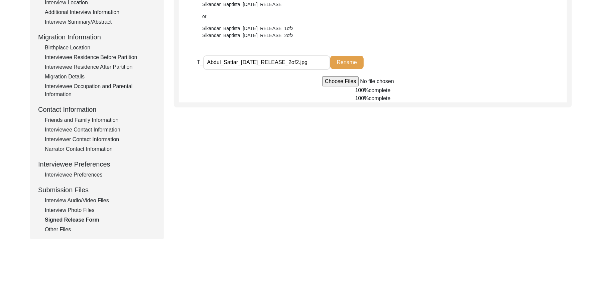 The width and height of the screenshot is (602, 285). Describe the element at coordinates (100, 140) in the screenshot. I see `div: Interviewer Contact Information` at that location.